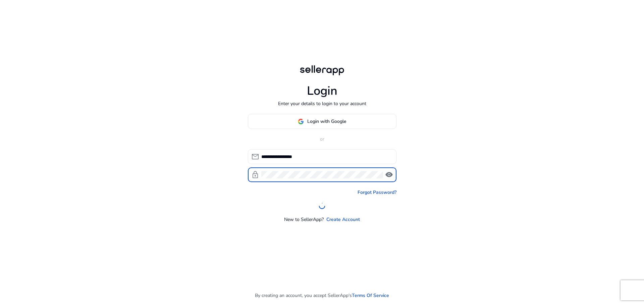 This screenshot has width=644, height=305. Describe the element at coordinates (255, 175) in the screenshot. I see `span: lock` at that location.